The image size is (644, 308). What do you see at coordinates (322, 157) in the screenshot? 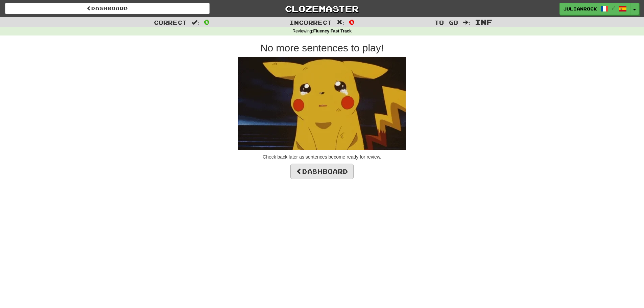
I see `p: Check back later as sentences become ready for review.` at bounding box center [322, 157].